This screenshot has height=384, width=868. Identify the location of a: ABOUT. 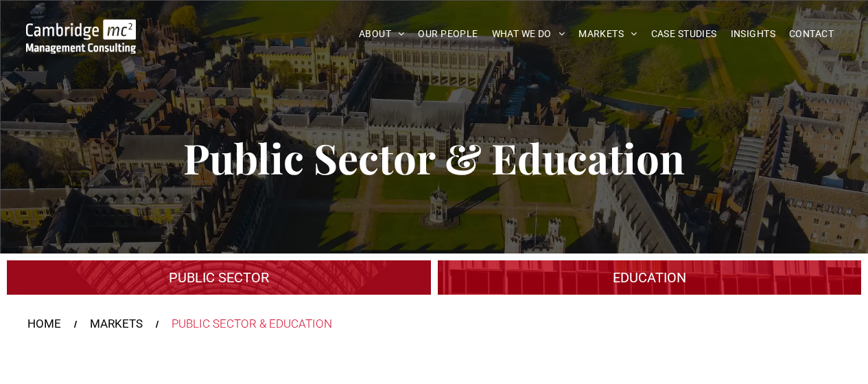
(382, 33).